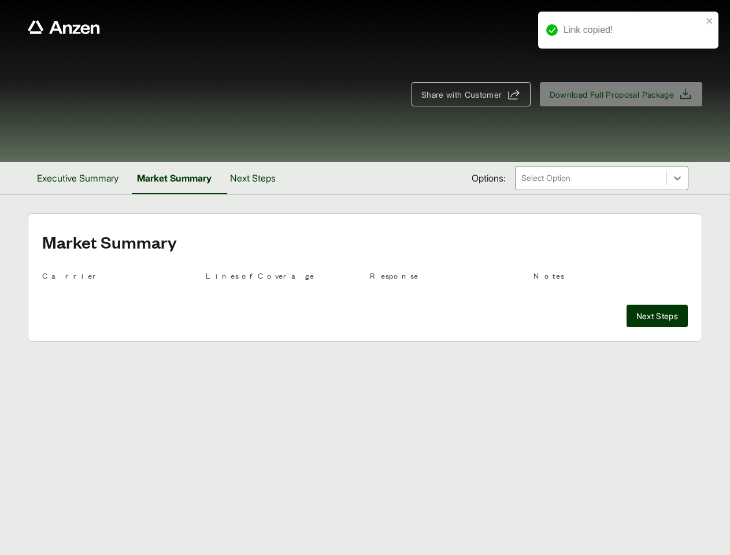 The height and width of the screenshot is (555, 730). What do you see at coordinates (488, 178) in the screenshot?
I see `span: Options:` at bounding box center [488, 178].